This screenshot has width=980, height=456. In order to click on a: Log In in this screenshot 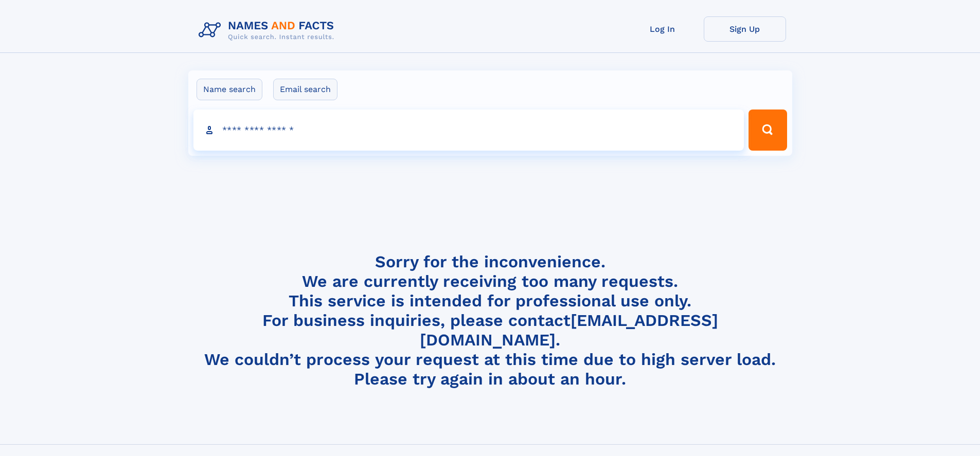, I will do `click(662, 28)`.